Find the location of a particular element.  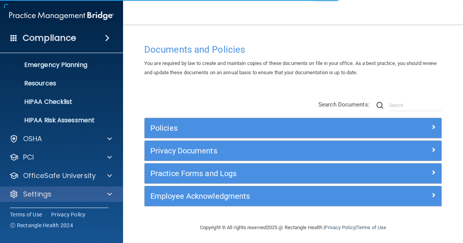

a: PCI is located at coordinates (60, 157).